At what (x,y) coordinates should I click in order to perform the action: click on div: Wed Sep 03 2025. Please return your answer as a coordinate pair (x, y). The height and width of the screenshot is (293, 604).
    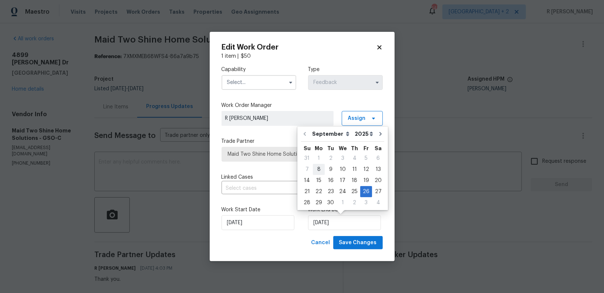
    Looking at the image, I should click on (343, 158).